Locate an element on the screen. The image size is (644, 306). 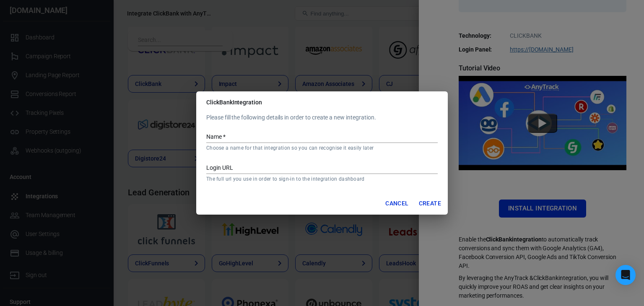
h2: ClickBank Integration is located at coordinates (322, 102).